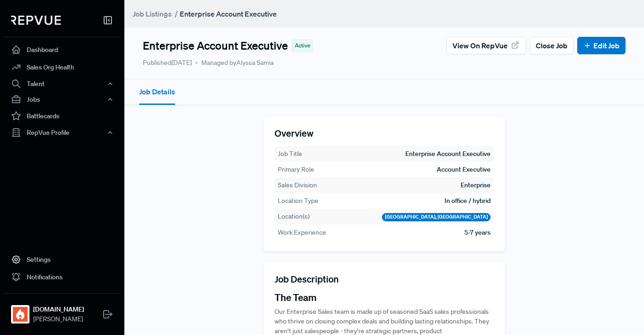 This screenshot has height=335, width=644. I want to click on th: Location Type, so click(298, 201).